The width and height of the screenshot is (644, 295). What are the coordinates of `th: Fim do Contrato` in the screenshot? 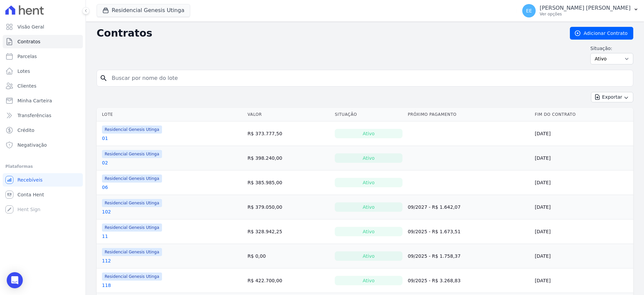 It's located at (582, 114).